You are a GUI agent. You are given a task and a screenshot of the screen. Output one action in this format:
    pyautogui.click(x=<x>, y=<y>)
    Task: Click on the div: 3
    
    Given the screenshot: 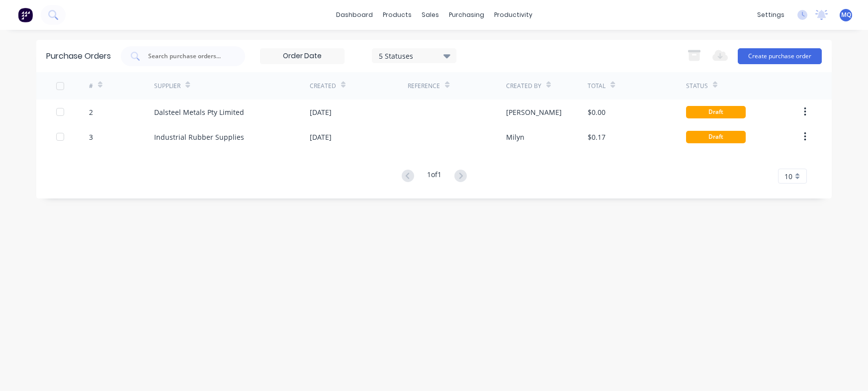 What is the action you would take?
    pyautogui.click(x=91, y=137)
    